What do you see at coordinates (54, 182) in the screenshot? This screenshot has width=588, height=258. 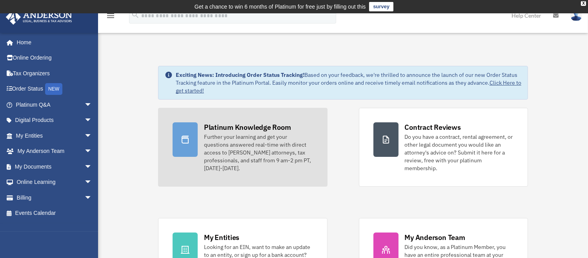 I see `a: Online Learningarrow_drop_down` at bounding box center [54, 182].